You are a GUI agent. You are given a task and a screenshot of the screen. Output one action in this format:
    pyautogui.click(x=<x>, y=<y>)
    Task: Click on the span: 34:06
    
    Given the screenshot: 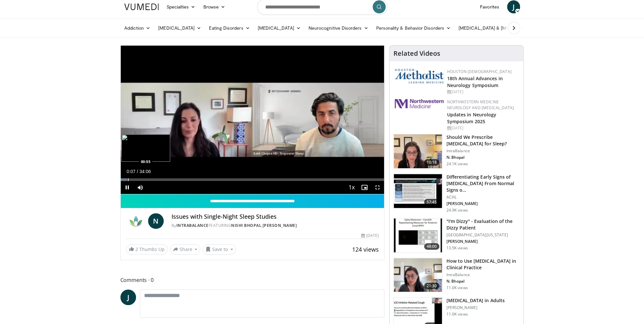 What is the action you would take?
    pyautogui.click(x=145, y=172)
    